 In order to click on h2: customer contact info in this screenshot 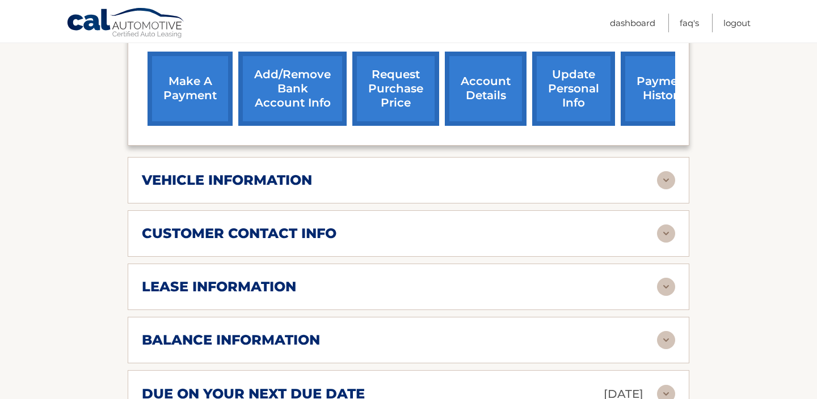, I will do `click(239, 234)`.